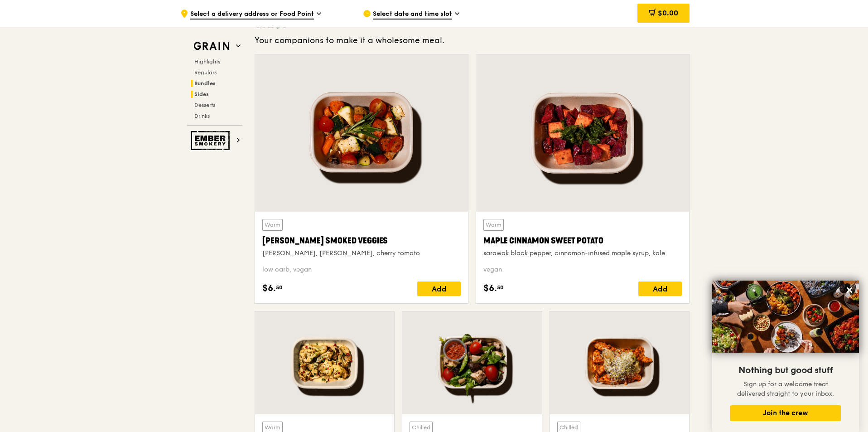  What do you see at coordinates (583, 269) in the screenshot?
I see `div: vegan` at bounding box center [583, 269].